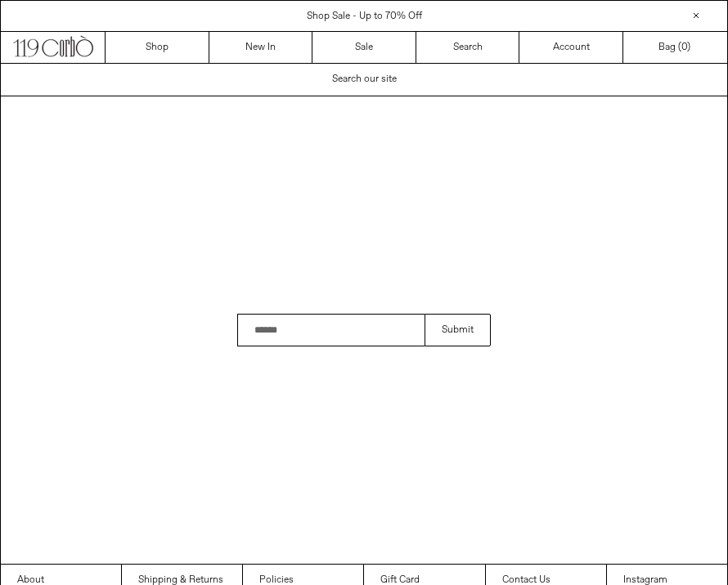 The height and width of the screenshot is (585, 728). What do you see at coordinates (571, 48) in the screenshot?
I see `a: Account` at bounding box center [571, 48].